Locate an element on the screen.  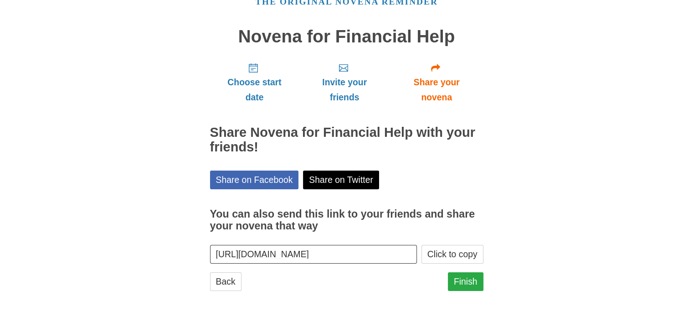
button: Click to copy is located at coordinates (452, 254).